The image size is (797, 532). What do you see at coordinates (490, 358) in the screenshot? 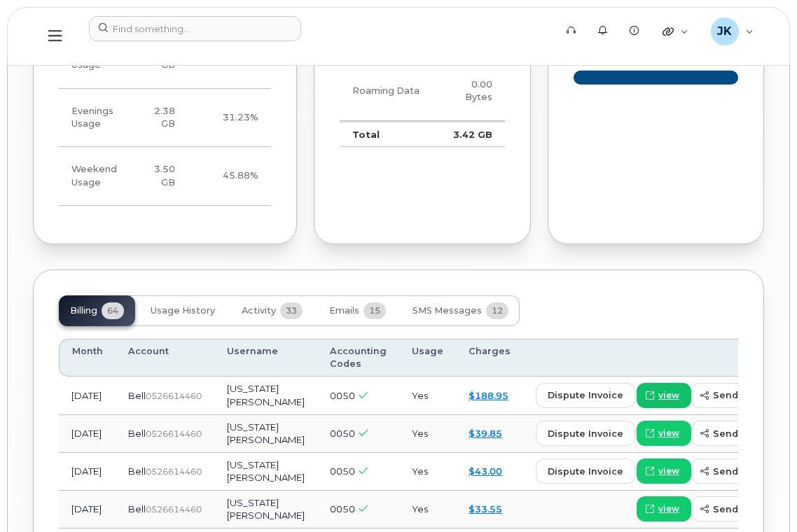
I see `th: Charges` at bounding box center [490, 358].